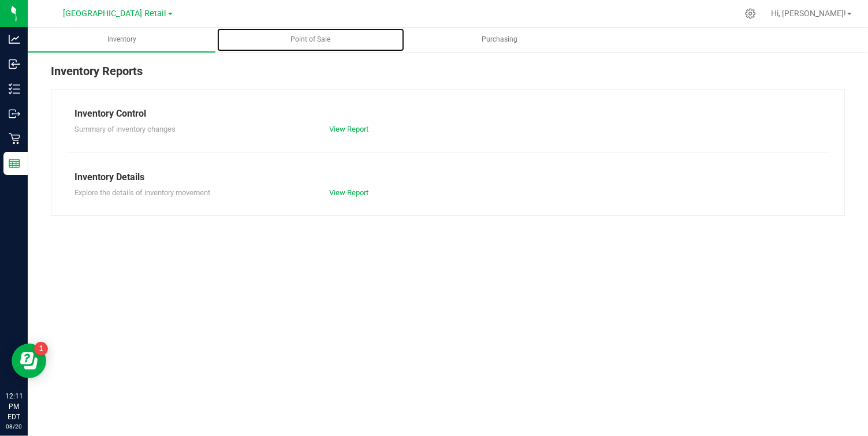 Image resolution: width=868 pixels, height=436 pixels. I want to click on div: Inventory Details, so click(447, 177).